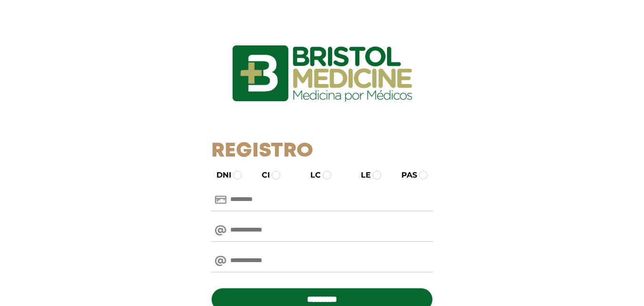 This screenshot has width=644, height=306. Describe the element at coordinates (261, 175) in the screenshot. I see `label: CI` at that location.